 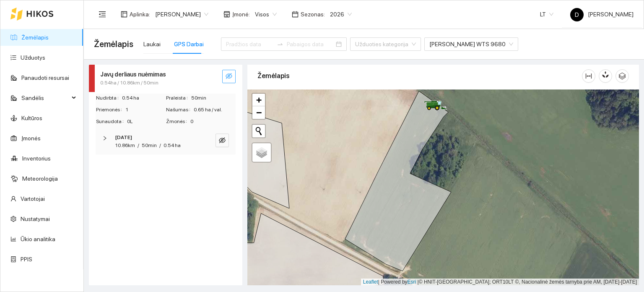 I want to click on span: Našumas, so click(x=180, y=110).